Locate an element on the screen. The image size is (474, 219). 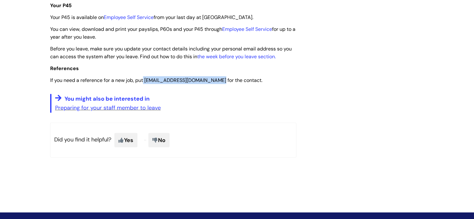
p: Did you find it helpful? is located at coordinates (173, 140).